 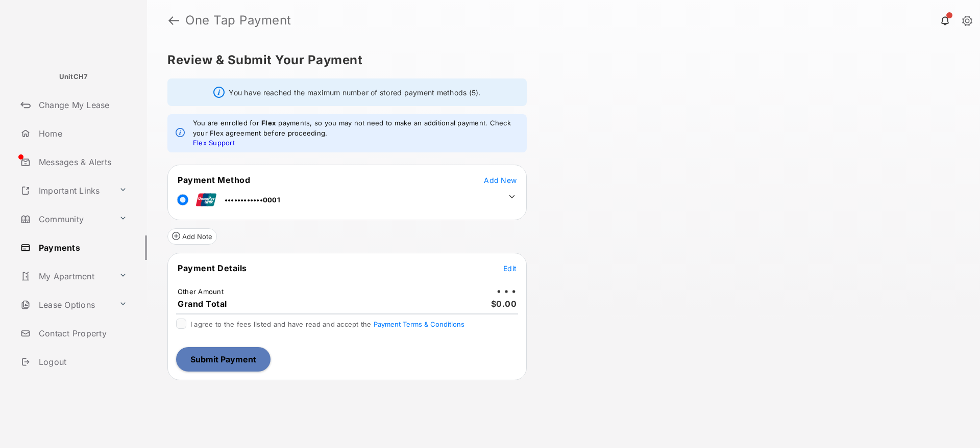 What do you see at coordinates (510, 268) in the screenshot?
I see `span: Edit` at bounding box center [510, 268].